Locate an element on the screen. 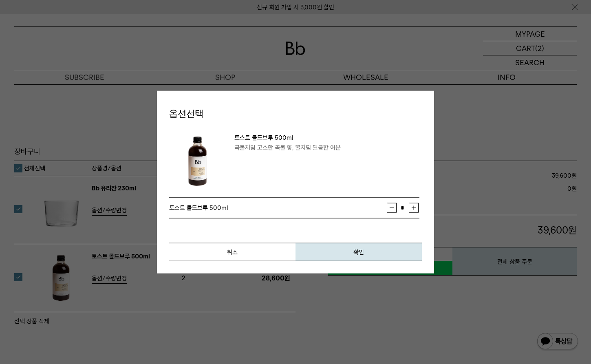  span: 취소 is located at coordinates (232, 252).